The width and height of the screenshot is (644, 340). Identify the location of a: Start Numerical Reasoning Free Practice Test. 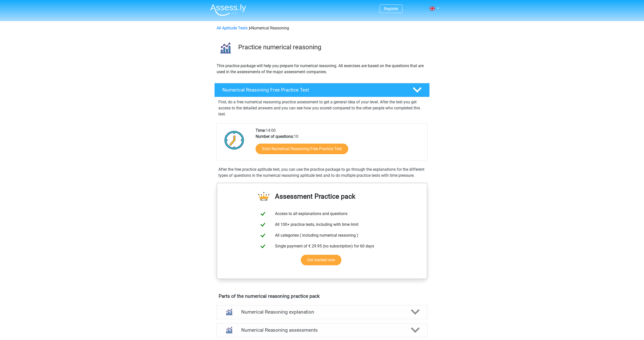
(302, 149).